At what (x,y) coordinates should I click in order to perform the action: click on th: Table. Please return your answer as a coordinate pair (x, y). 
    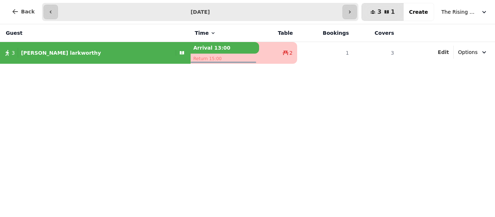
    Looking at the image, I should click on (278, 33).